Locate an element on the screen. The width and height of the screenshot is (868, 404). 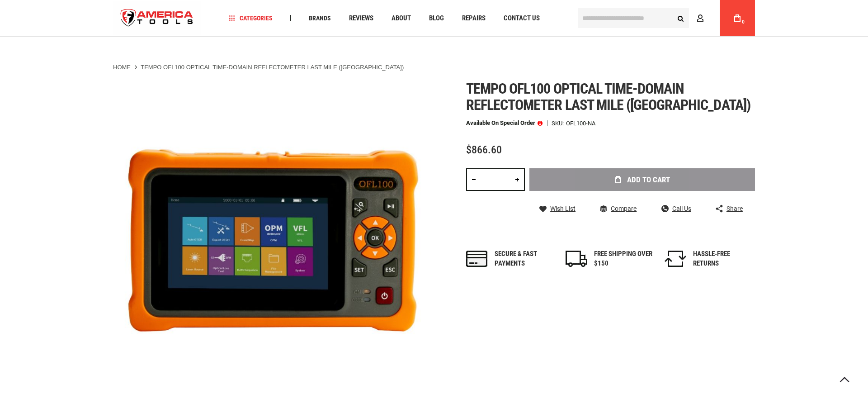
span: Wish List is located at coordinates (563, 208).